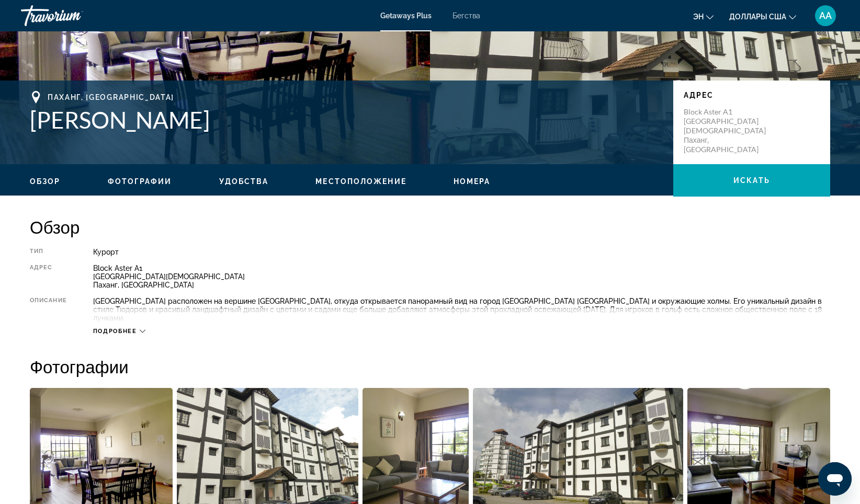  What do you see at coordinates (48, 310) in the screenshot?
I see `div: Описание` at bounding box center [48, 310].